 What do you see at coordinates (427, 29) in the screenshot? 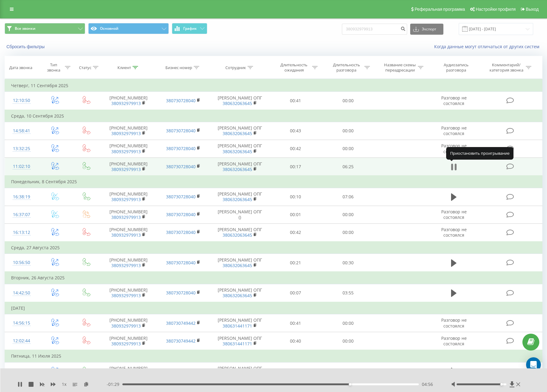
I see `button: Экспорт` at bounding box center [427, 29].